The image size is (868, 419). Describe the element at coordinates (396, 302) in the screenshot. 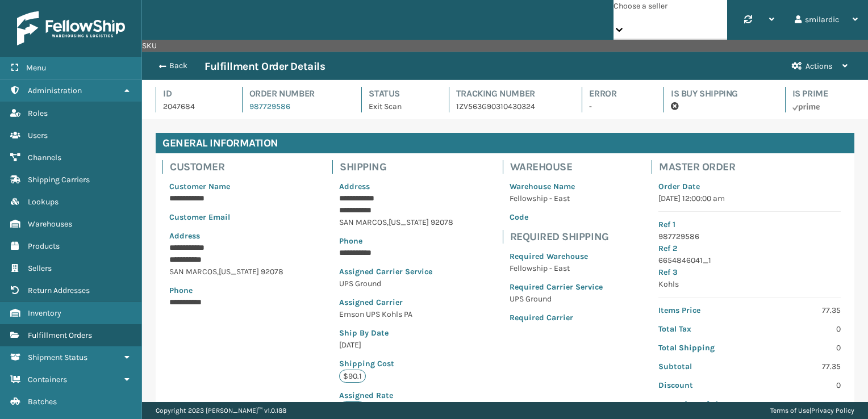

I see `p: Assigned Carrier` at that location.